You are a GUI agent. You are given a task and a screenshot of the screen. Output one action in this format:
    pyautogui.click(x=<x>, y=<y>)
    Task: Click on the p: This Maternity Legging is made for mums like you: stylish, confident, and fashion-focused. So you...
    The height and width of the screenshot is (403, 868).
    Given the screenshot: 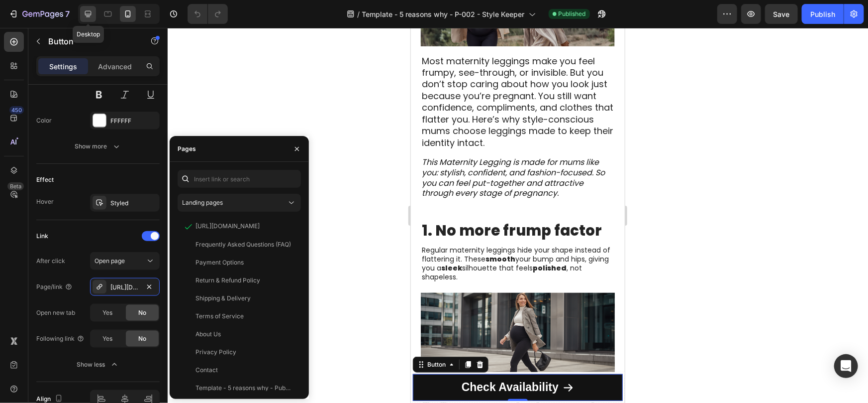 What is the action you would take?
    pyautogui.click(x=107, y=150)
    